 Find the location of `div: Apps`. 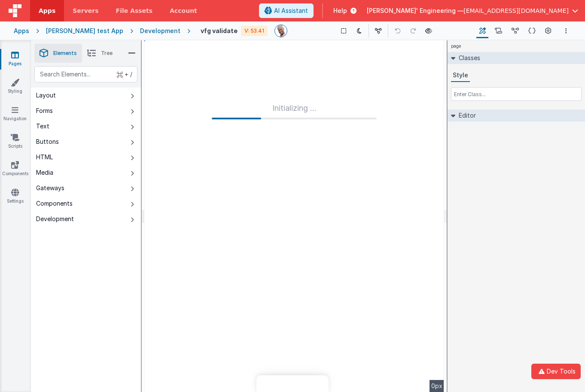

div: Apps is located at coordinates (21, 31).